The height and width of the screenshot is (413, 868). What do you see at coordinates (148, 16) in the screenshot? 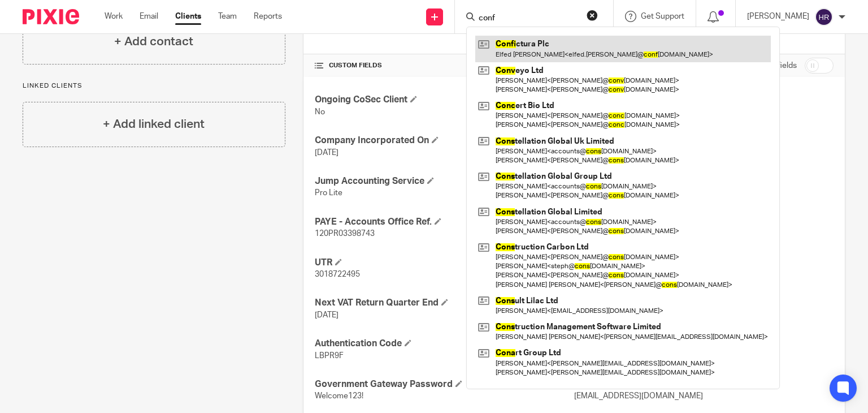
I see `a: Email` at bounding box center [148, 16].